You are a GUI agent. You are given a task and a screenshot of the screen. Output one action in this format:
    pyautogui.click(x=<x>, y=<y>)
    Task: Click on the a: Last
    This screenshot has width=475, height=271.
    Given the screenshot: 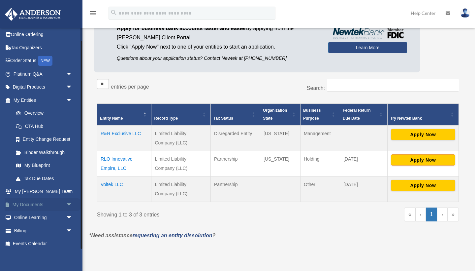 What is the action you would take?
    pyautogui.click(x=453, y=214)
    